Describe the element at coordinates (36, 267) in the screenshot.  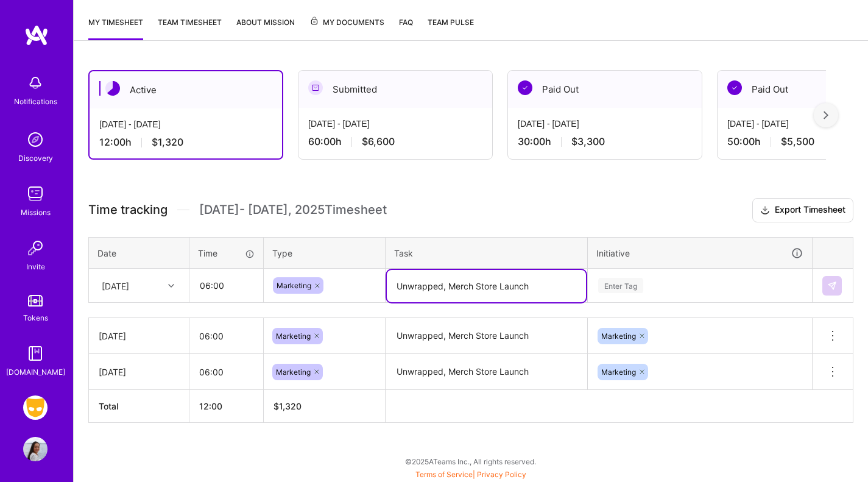
I see `div: Invite` at that location.